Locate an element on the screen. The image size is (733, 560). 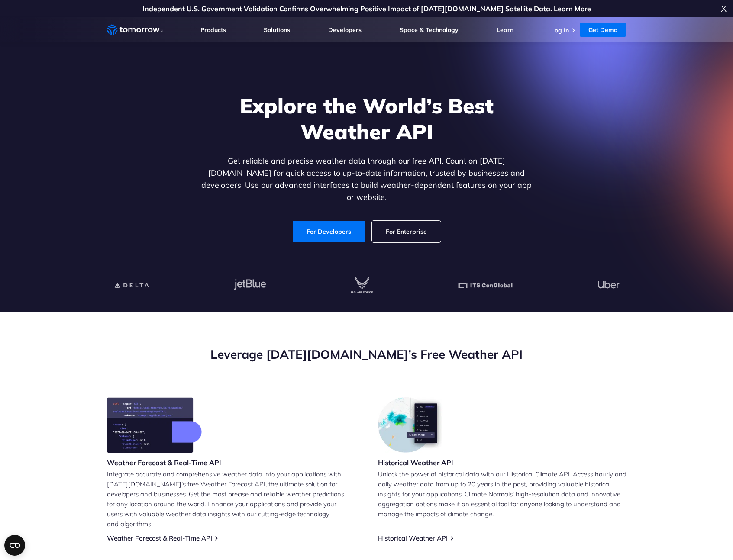
a: Home link is located at coordinates (135, 29).